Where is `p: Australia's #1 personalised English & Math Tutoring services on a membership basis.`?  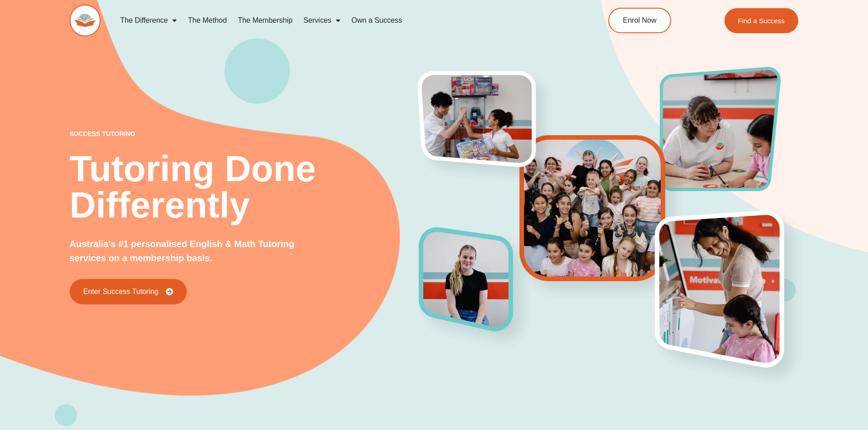
p: Australia's #1 personalised English & Math Tutoring services on a membership basis. is located at coordinates (197, 252).